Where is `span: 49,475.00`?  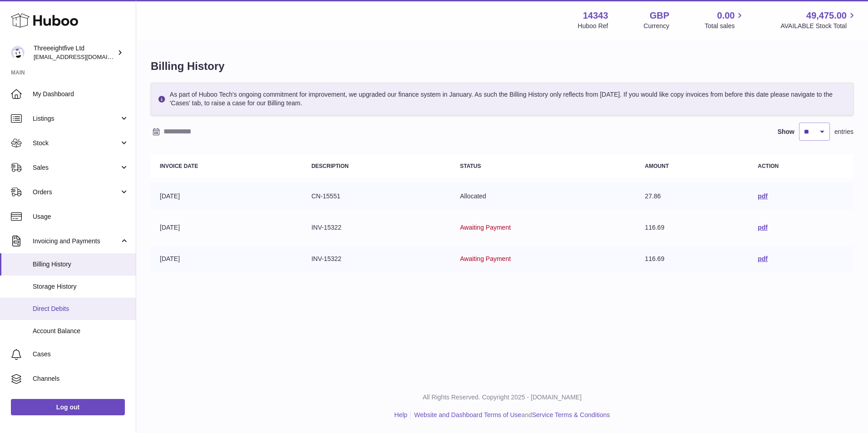
span: 49,475.00 is located at coordinates (826, 16).